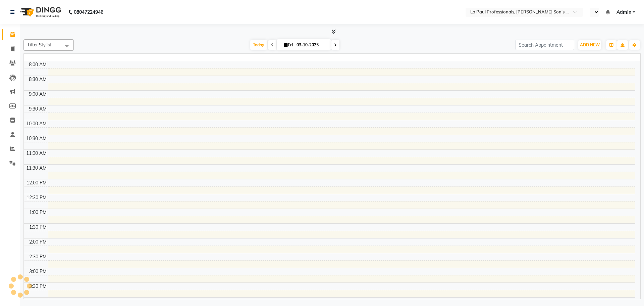 This screenshot has width=644, height=306. What do you see at coordinates (590, 45) in the screenshot?
I see `span: ADD NEW` at bounding box center [590, 45].